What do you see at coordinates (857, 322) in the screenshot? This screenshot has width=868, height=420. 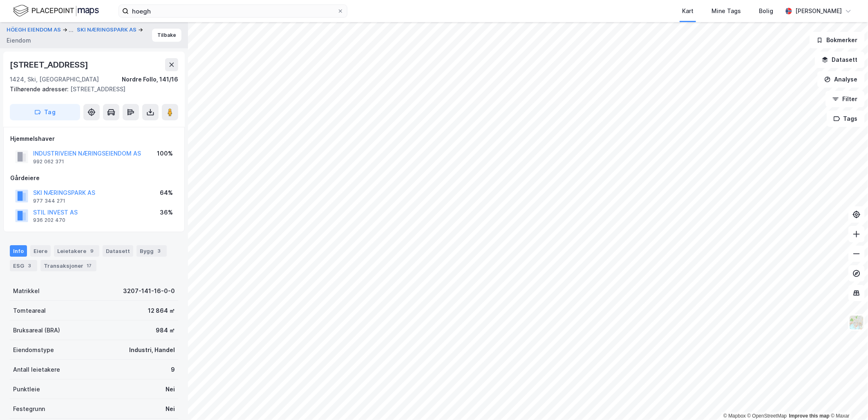 I see `img: Z` at bounding box center [857, 322].